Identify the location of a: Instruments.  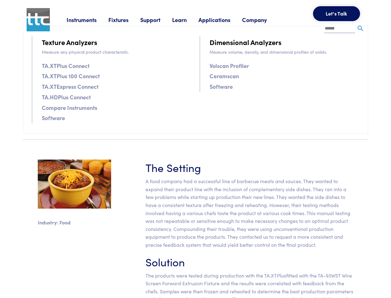
(87, 20).